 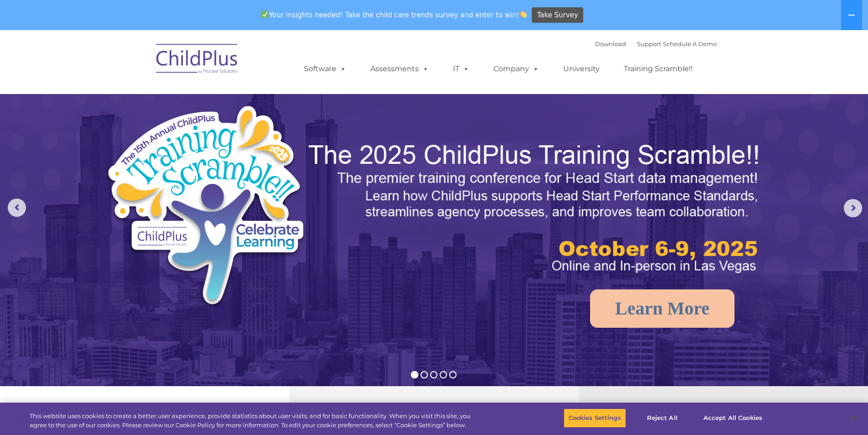 I want to click on span: Take Survey, so click(x=558, y=15).